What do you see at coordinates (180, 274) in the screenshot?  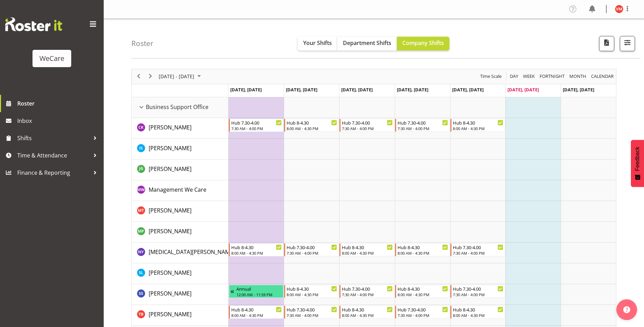 I see `td: Sarah Lamont resource` at bounding box center [180, 274].